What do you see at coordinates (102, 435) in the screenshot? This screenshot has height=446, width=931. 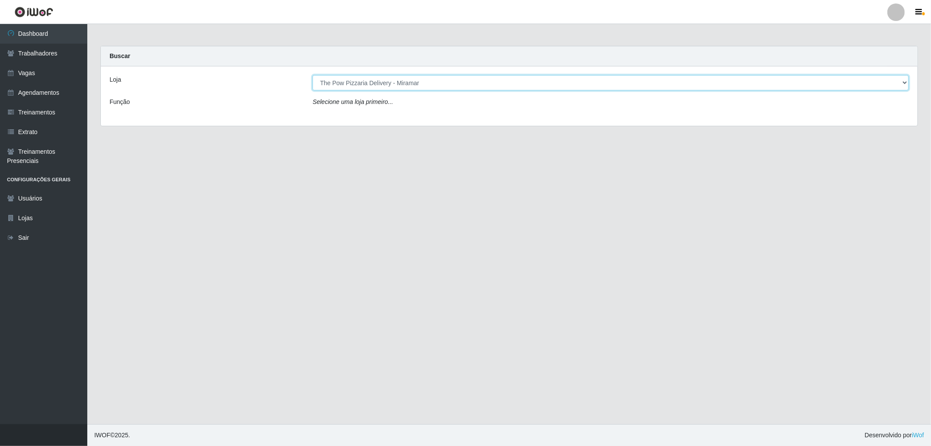 I see `span: IWOF` at bounding box center [102, 435].